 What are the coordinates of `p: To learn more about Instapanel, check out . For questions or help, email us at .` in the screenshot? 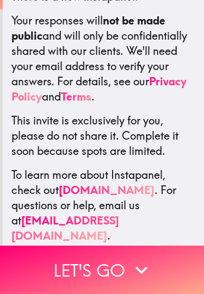 It's located at (103, 206).